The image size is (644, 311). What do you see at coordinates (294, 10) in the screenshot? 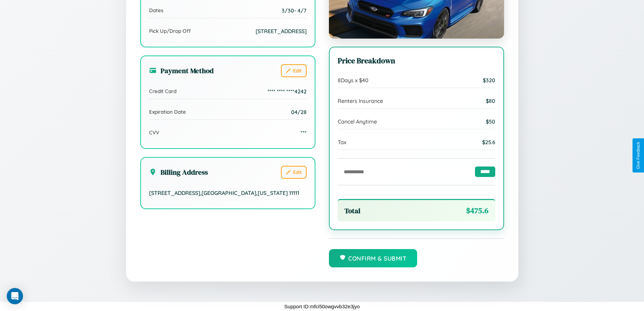
I see `span: 3 / 30 - 4 / 7` at bounding box center [294, 10].